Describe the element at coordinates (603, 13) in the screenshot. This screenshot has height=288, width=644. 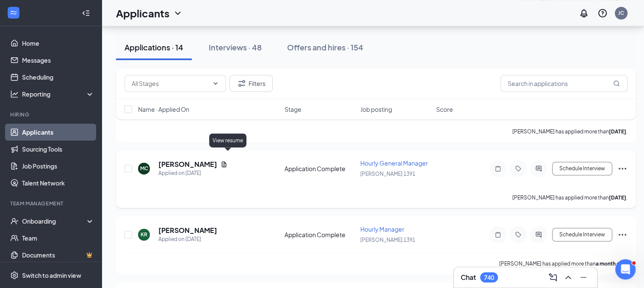
I see `svg: QuestionInfo` at that location.